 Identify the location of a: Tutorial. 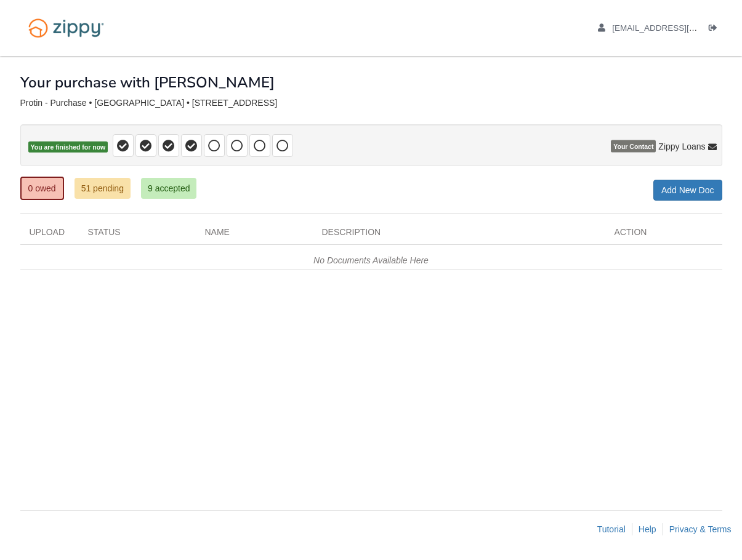
(611, 529).